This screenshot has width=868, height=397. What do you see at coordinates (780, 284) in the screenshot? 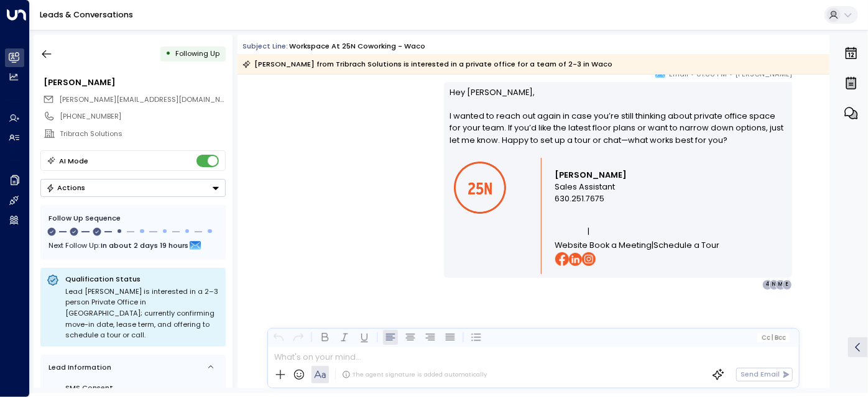
I see `div: M` at bounding box center [780, 284].